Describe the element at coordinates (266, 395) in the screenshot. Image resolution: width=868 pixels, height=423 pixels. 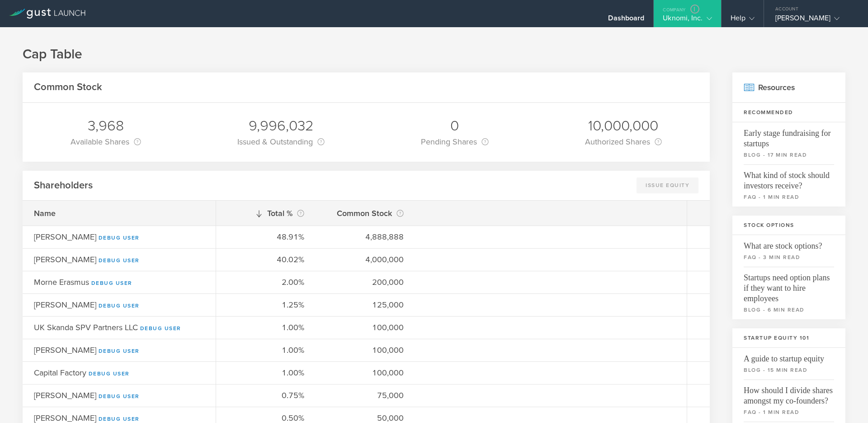
I see `div: 0.75%` at that location.